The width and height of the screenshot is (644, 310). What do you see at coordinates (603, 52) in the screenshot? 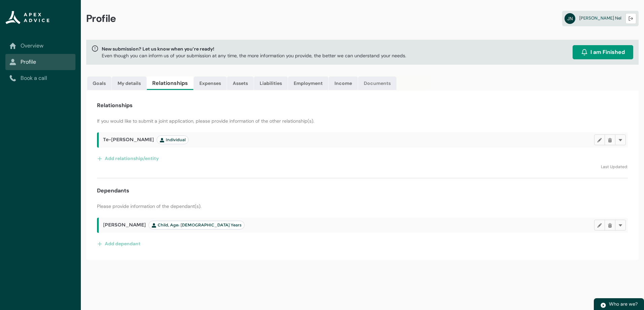
I see `button: I am Finished` at bounding box center [603, 52].